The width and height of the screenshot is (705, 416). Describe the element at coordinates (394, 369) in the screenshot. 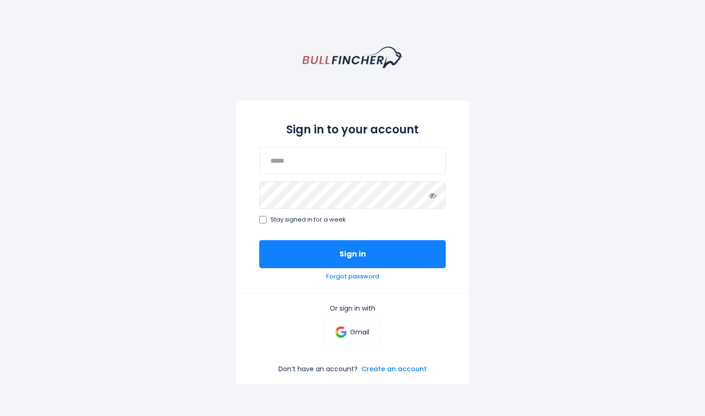

I see `a: Create an account` at that location.